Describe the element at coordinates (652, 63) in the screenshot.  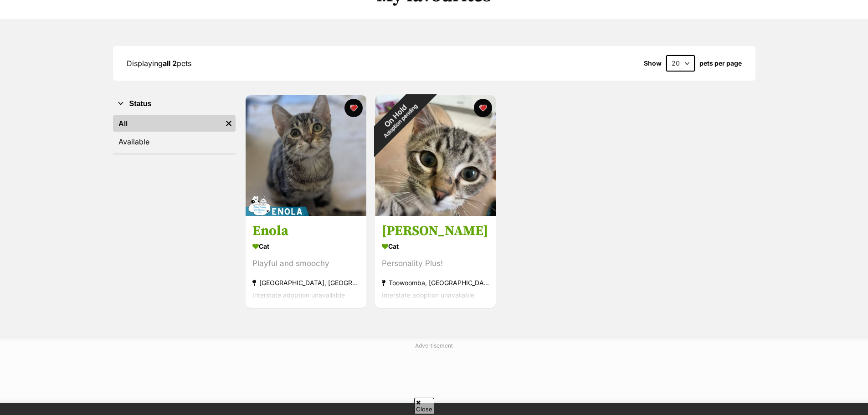
I see `span: Show` at that location.